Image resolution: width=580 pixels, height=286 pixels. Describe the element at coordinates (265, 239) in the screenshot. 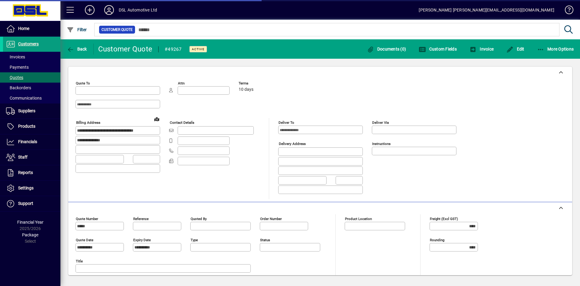

I see `mat-label: Status` at that location.